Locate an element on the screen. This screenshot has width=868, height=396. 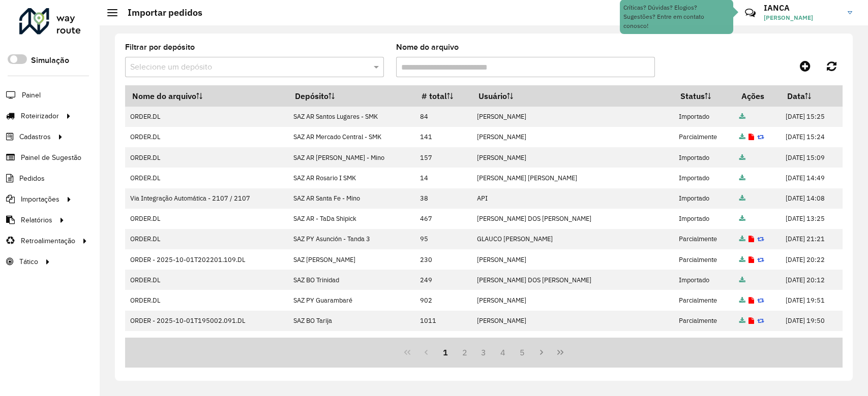
td: SAZ AR Santos Lugares - SMK is located at coordinates (351, 117).